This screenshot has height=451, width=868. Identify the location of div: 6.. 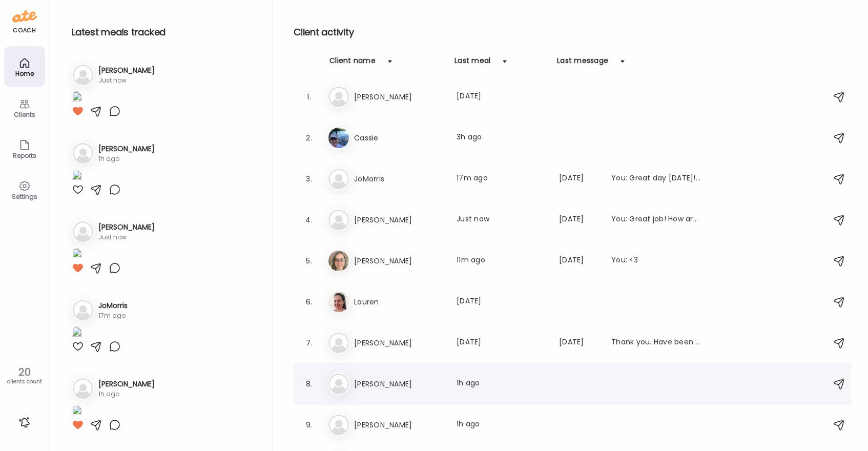
(309, 302).